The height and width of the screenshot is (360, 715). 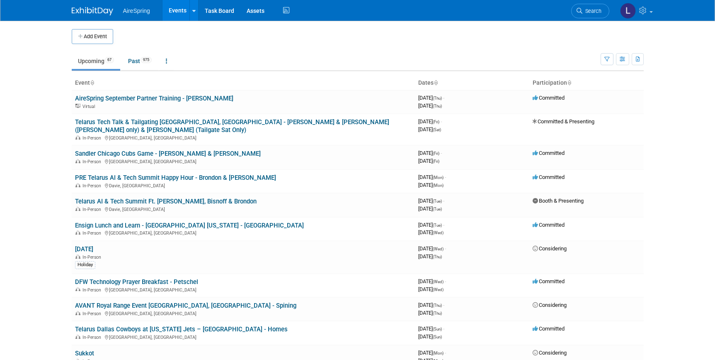 What do you see at coordinates (92, 36) in the screenshot?
I see `button: Add Event` at bounding box center [92, 36].